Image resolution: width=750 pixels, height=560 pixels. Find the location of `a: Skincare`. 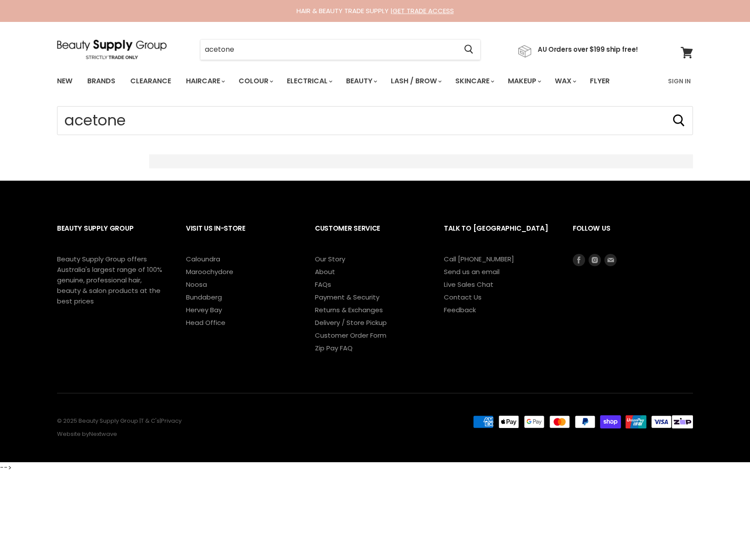

a: Skincare is located at coordinates (474, 81).